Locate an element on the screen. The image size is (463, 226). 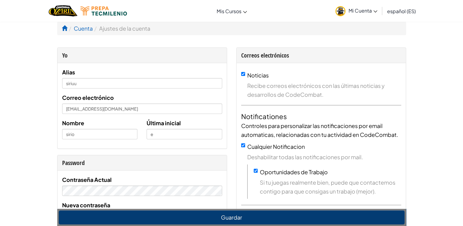
div: Correos electrónicos is located at coordinates (321, 55).